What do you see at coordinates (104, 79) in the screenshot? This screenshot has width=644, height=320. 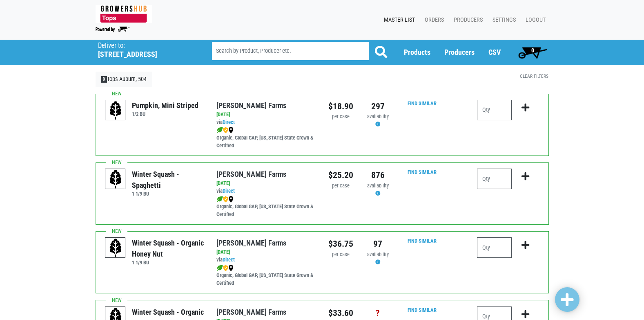 I see `span: X` at bounding box center [104, 79].